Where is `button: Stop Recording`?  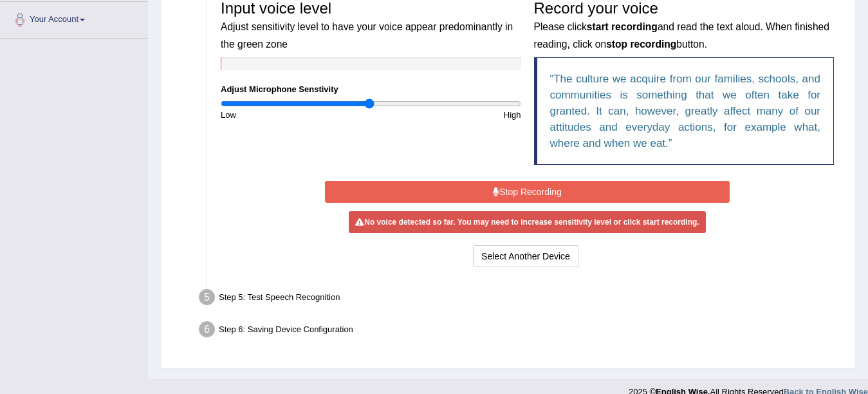 button: Stop Recording is located at coordinates (527, 192).